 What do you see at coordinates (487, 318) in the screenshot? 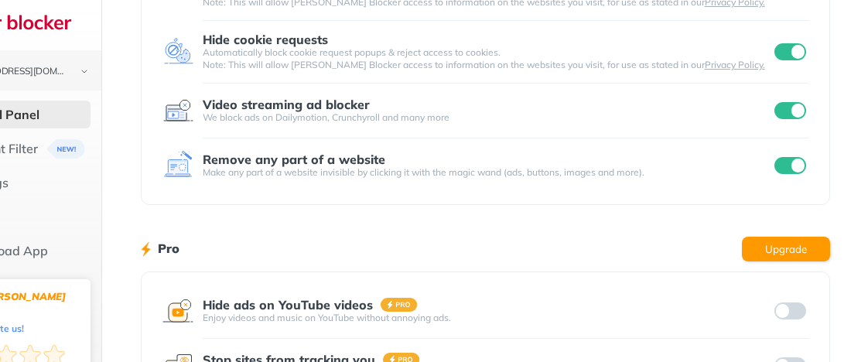
I see `div: Enjoy videos and music on YouTube without annoying ads.` at bounding box center [487, 318].